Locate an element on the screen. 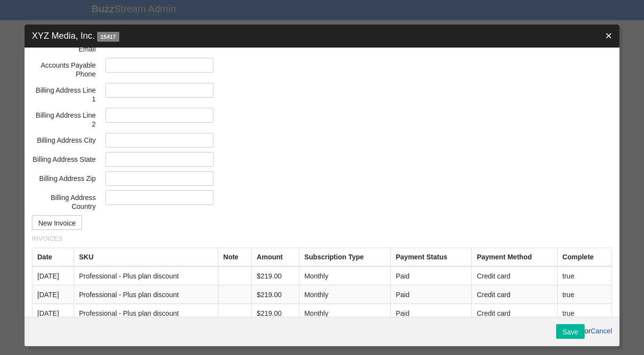 This screenshot has height=355, width=644. th: Subscription Type is located at coordinates (345, 257).